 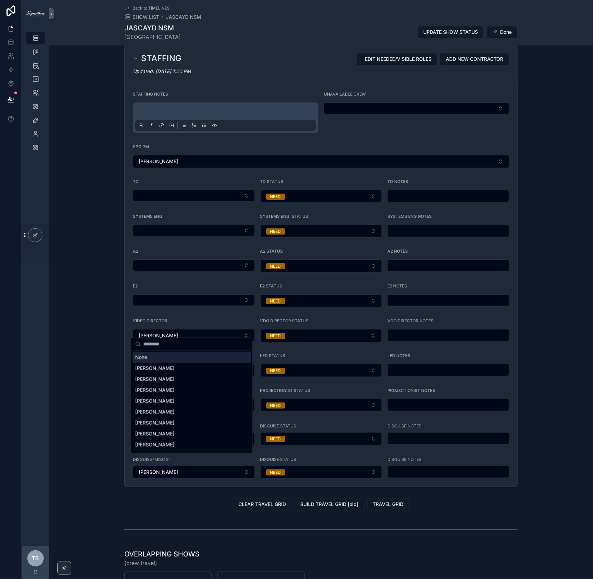 What do you see at coordinates (183, 17) in the screenshot?
I see `span: JASCAYD NSM` at bounding box center [183, 17].